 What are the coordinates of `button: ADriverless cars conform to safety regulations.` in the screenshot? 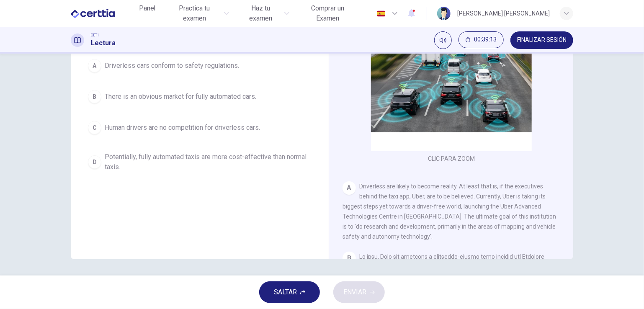 It's located at (200, 66).